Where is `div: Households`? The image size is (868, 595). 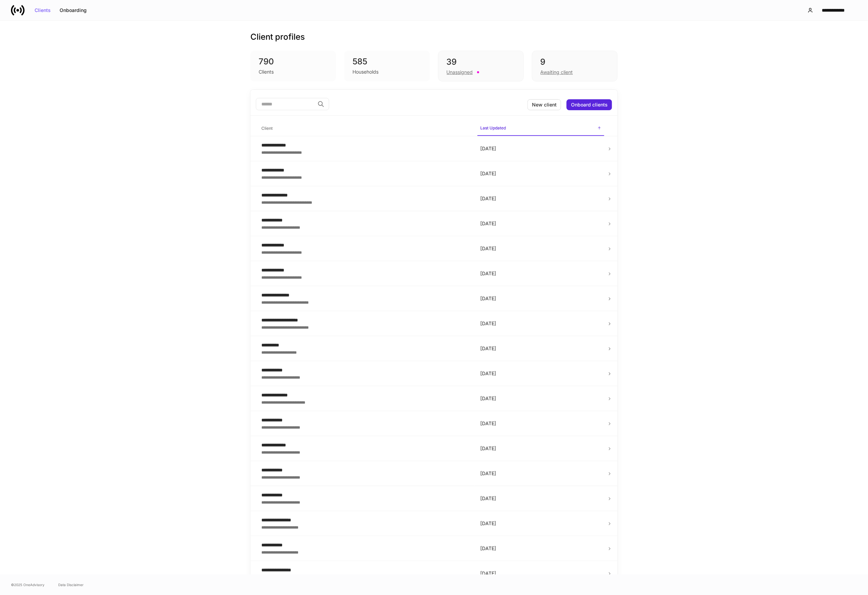 div: Households is located at coordinates (365, 72).